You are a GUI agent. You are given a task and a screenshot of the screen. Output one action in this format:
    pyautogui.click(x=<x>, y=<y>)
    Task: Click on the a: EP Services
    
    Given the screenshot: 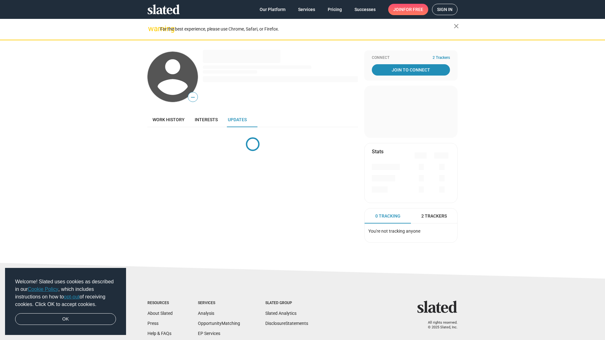 What is the action you would take?
    pyautogui.click(x=209, y=334)
    